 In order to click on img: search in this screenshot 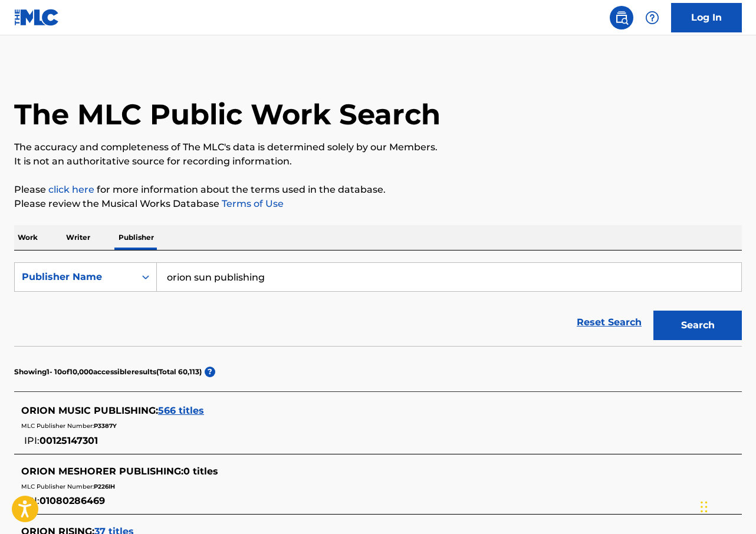, I will do `click(622, 18)`.